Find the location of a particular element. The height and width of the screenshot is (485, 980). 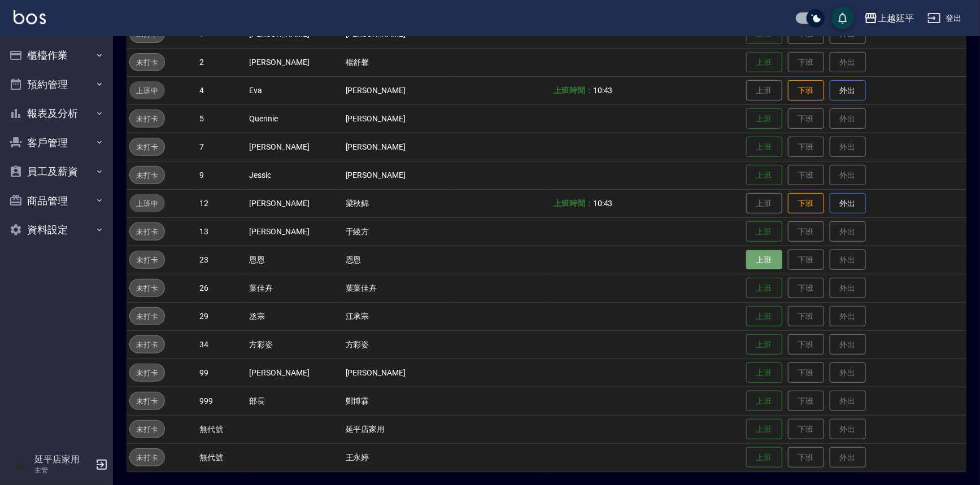

td: 4 is located at coordinates (222, 91).